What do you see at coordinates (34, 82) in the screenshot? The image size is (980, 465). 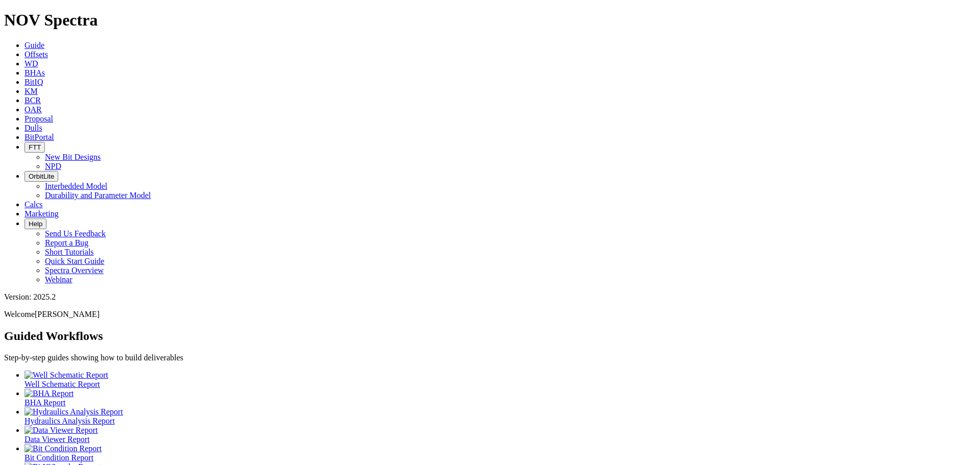 I see `a: BitIQ` at bounding box center [34, 82].